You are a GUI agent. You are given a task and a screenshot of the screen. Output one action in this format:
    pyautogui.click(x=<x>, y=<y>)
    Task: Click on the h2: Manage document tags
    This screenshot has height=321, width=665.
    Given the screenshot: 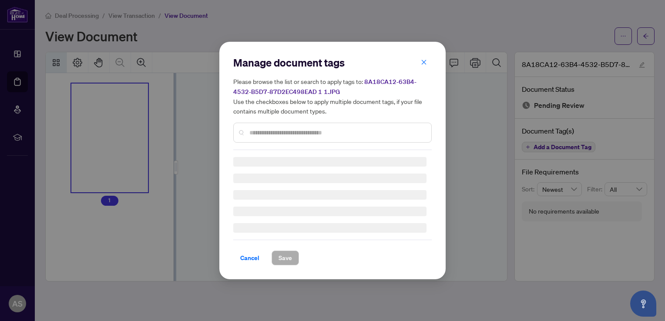 What is the action you would take?
    pyautogui.click(x=333, y=63)
    